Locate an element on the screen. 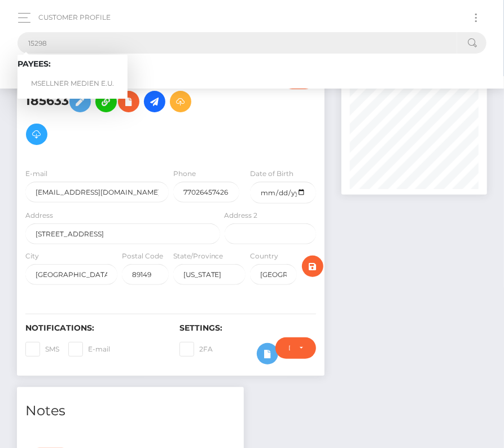 Image resolution: width=504 pixels, height=448 pixels. div: Do not require is located at coordinates (289, 348).